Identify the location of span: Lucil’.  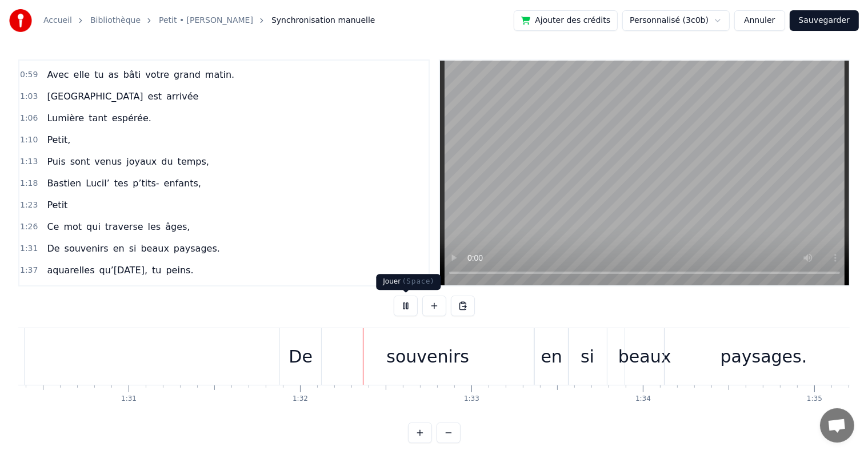
(98, 183).